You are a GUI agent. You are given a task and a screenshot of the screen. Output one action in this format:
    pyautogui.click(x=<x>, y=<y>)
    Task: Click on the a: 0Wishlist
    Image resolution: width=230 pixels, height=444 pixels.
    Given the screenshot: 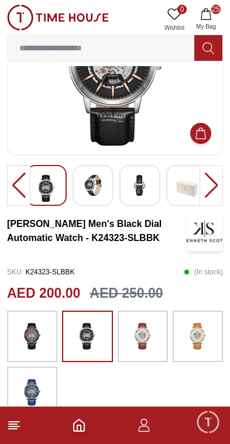 What is the action you would take?
    pyautogui.click(x=174, y=19)
    